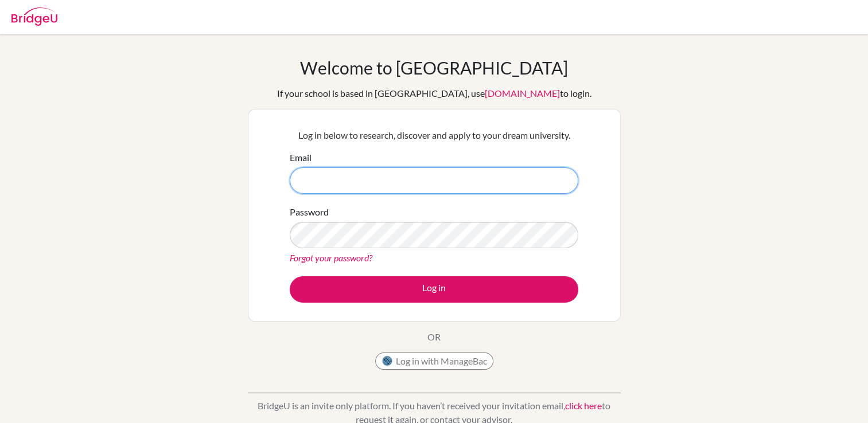 The width and height of the screenshot is (868, 423). I want to click on p: Log in below to research, discover and apply to your dream university., so click(434, 135).